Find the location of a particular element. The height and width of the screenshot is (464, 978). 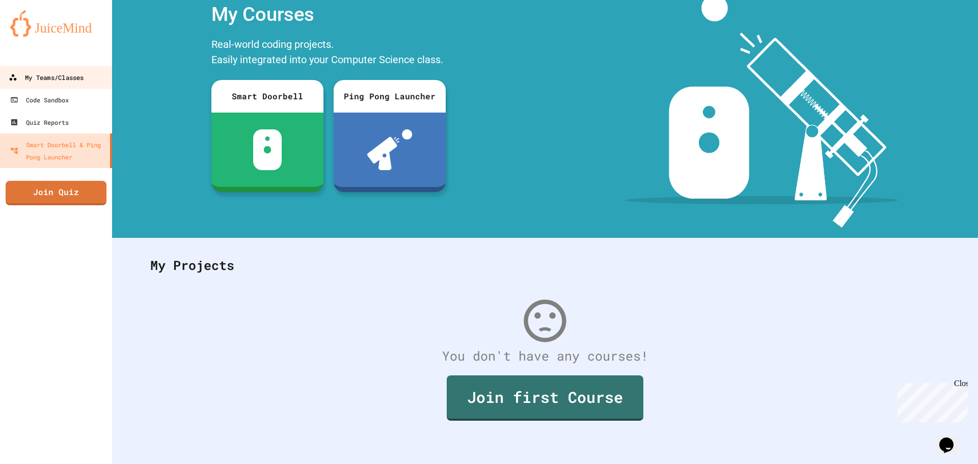

img: ppl-with-ball.png is located at coordinates (390, 150).